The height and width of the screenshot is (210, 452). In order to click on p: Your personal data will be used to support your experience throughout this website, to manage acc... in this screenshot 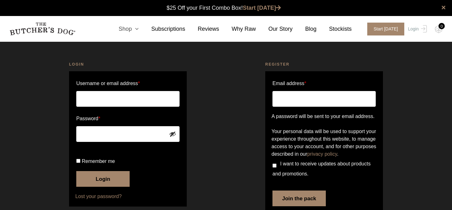, I will do `click(324, 143)`.